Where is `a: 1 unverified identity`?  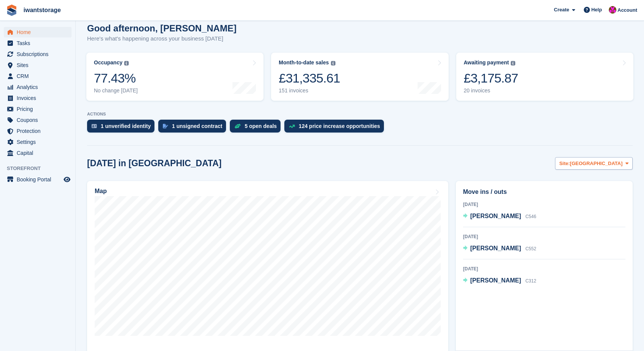
a: 1 unverified identity is located at coordinates (122, 128).